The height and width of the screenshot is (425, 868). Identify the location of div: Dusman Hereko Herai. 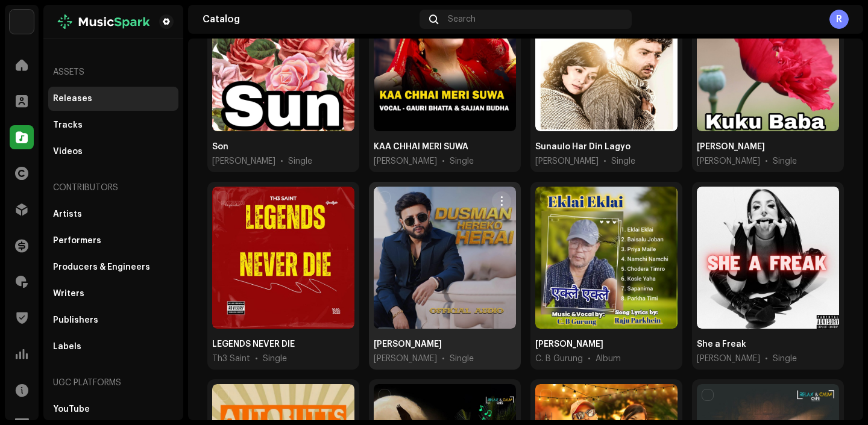
(408, 345).